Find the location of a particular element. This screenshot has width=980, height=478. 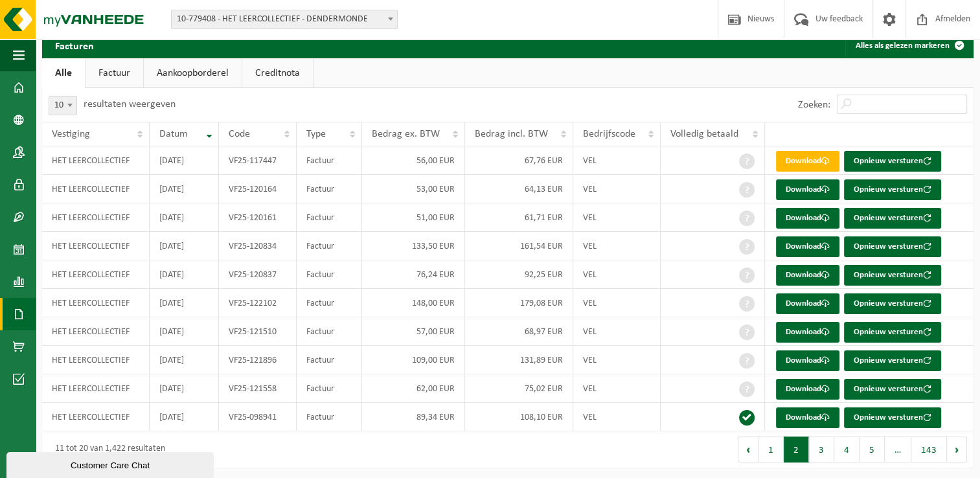

td: 92,25 EUR is located at coordinates (519, 274).